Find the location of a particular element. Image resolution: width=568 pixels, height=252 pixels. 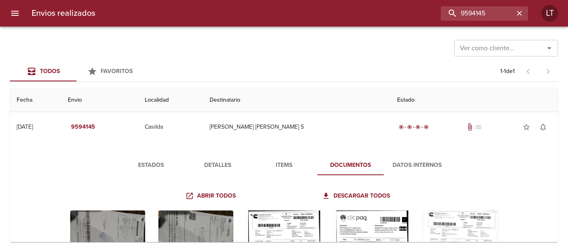

span: Abrir todos is located at coordinates (211, 196).